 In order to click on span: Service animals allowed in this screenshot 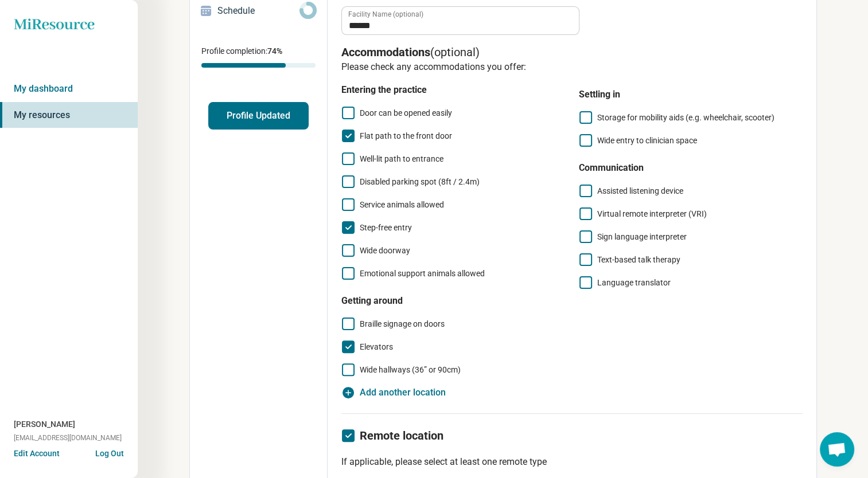, I will do `click(401, 205)`.